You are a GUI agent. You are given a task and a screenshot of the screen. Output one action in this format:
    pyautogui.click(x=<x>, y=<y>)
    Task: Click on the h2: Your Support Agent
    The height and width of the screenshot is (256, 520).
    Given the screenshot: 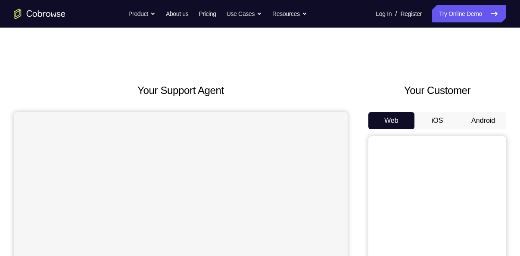 What is the action you would take?
    pyautogui.click(x=180, y=90)
    